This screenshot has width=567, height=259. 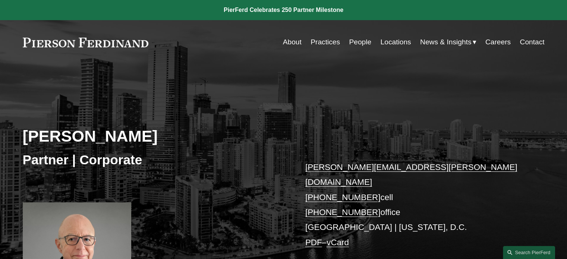 What do you see at coordinates (498, 42) in the screenshot?
I see `a: Careers` at bounding box center [498, 42].